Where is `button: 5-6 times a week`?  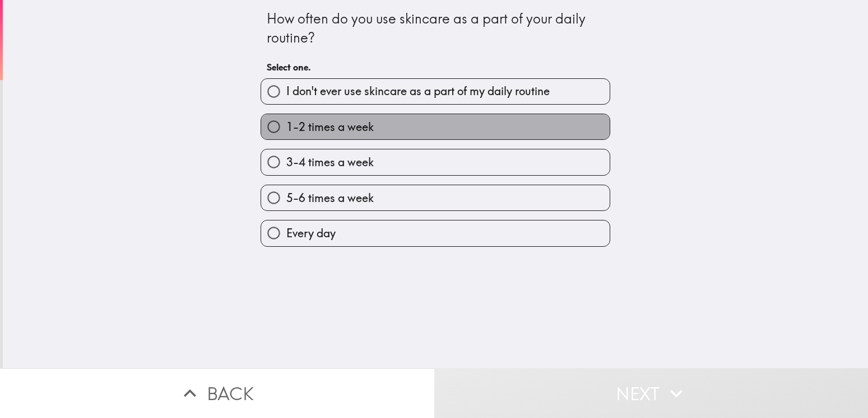 button: 5-6 times a week is located at coordinates (435, 198).